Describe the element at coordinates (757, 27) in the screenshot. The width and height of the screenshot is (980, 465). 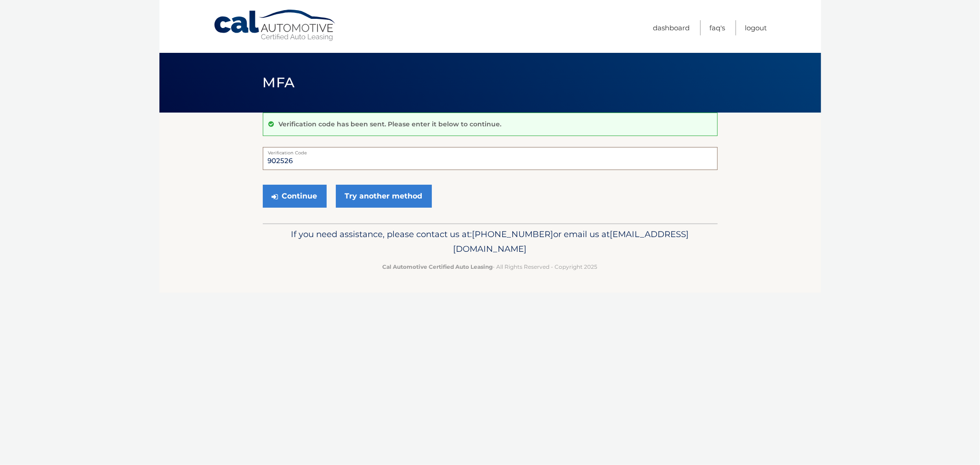
I see `a: Logout` at that location.